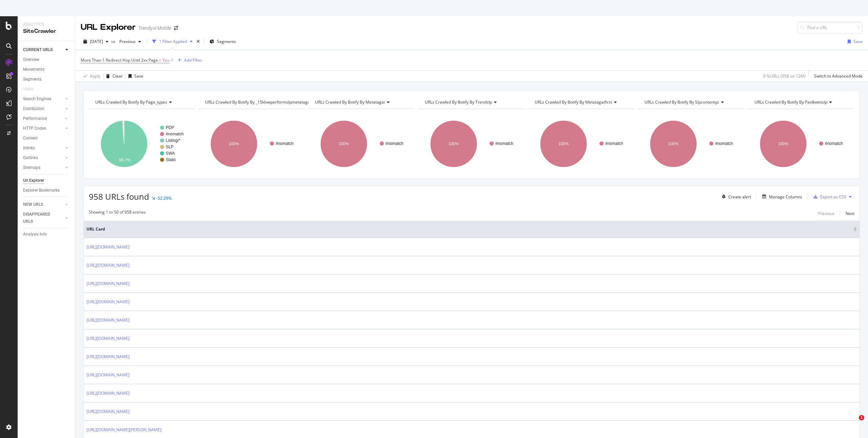 The image size is (868, 438). I want to click on div: Analysis Info, so click(35, 234).